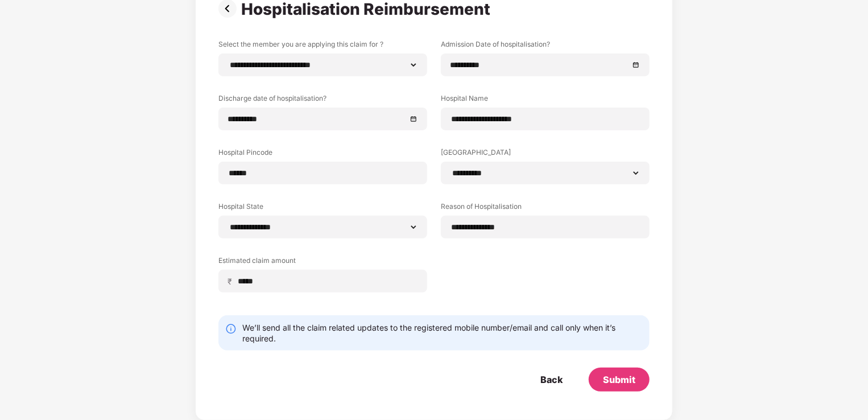 The width and height of the screenshot is (868, 420). What do you see at coordinates (323, 154) in the screenshot?
I see `label: Hospital Pincode` at bounding box center [323, 154].